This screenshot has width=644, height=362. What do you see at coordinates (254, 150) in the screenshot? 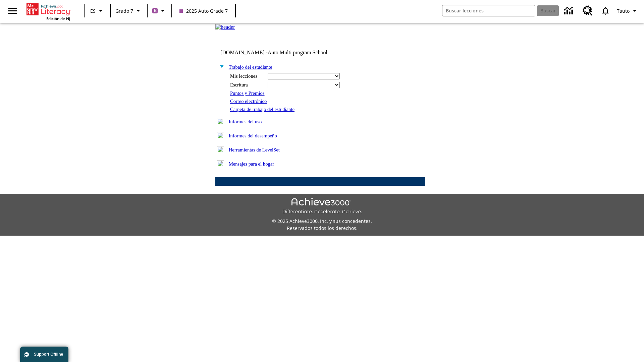
I see `a: Herramientas de LevelSet` at bounding box center [254, 150].